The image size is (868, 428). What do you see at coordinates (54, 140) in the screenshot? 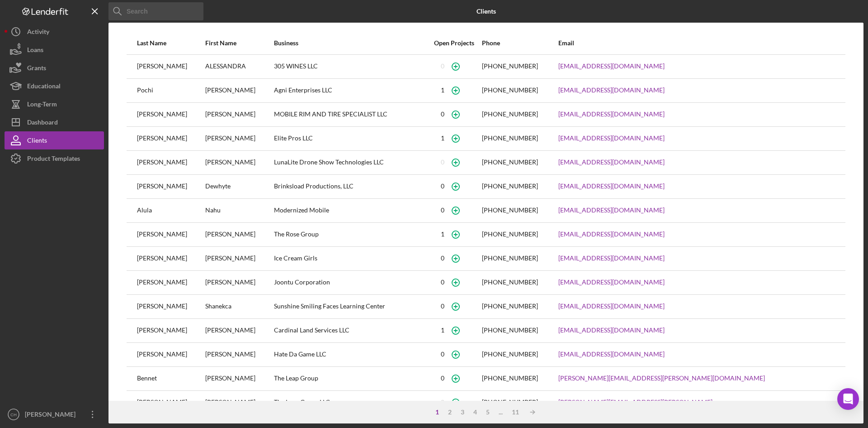
I see `a: Clients` at bounding box center [54, 140].